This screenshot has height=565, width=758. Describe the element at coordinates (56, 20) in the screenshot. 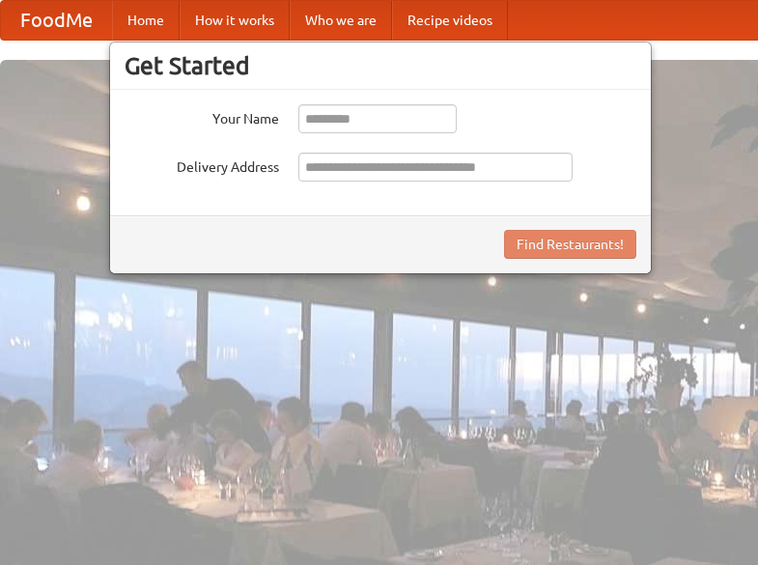

I see `a: FoodMe` at that location.